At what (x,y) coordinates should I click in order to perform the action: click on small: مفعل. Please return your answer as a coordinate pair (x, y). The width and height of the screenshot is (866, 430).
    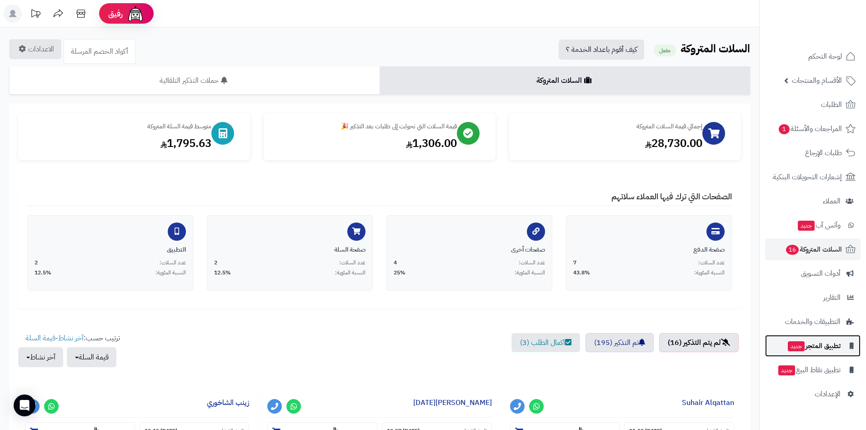
    Looking at the image, I should click on (665, 50).